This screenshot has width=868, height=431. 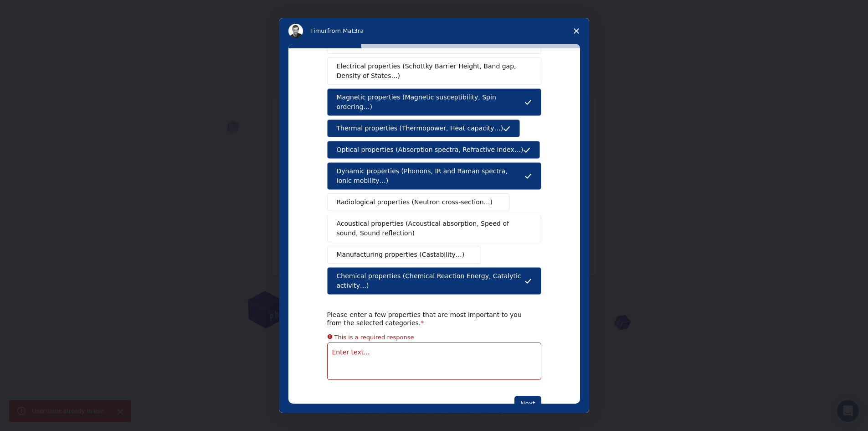 I want to click on div: This is a required response, so click(x=374, y=337).